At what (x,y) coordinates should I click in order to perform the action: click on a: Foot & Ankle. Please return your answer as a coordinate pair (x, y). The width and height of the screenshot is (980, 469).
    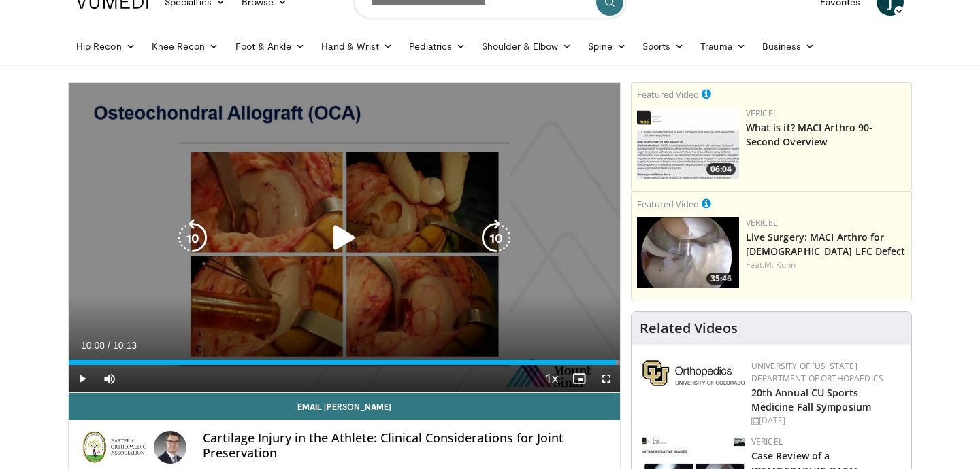
    Looking at the image, I should click on (270, 46).